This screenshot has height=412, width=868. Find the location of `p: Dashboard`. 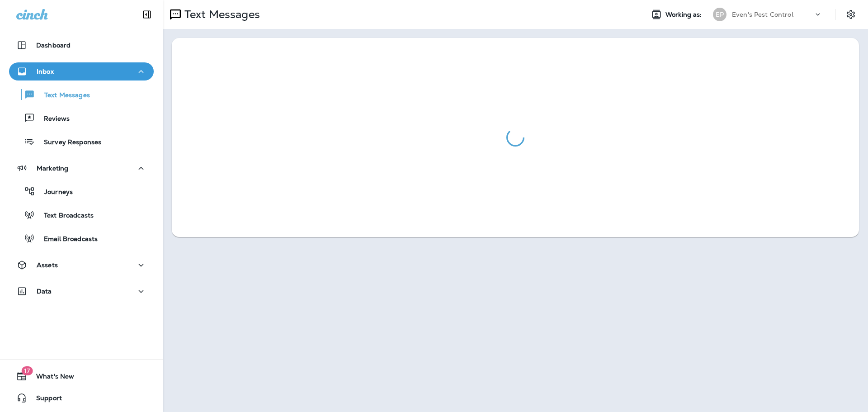

p: Dashboard is located at coordinates (53, 45).